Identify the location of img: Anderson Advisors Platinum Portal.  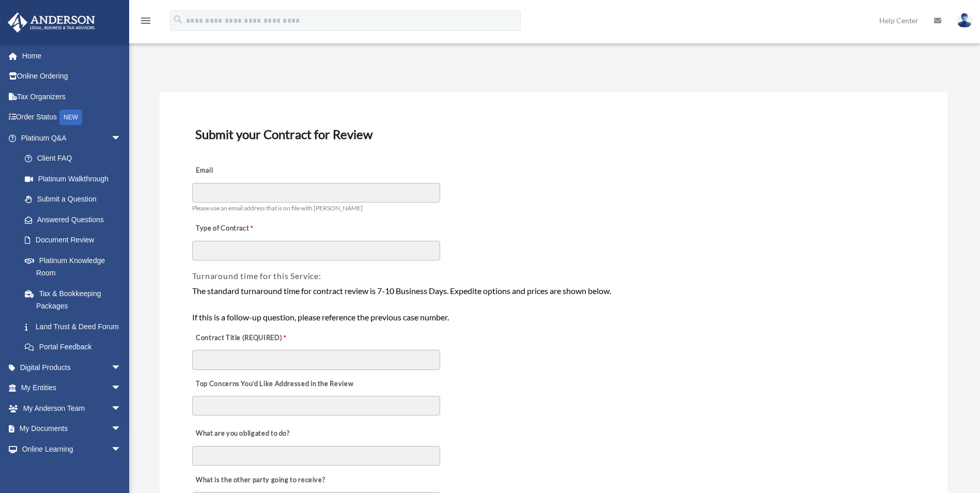
(52, 22).